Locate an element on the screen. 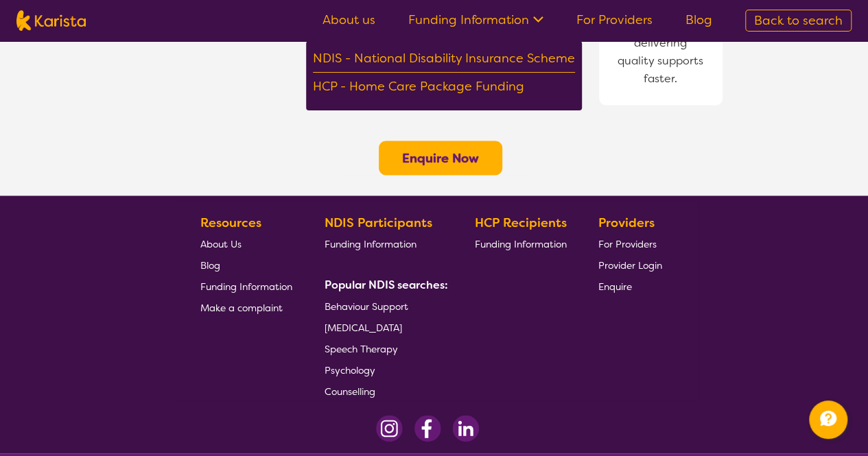 This screenshot has height=456, width=868. span: Psychology is located at coordinates (350, 370).